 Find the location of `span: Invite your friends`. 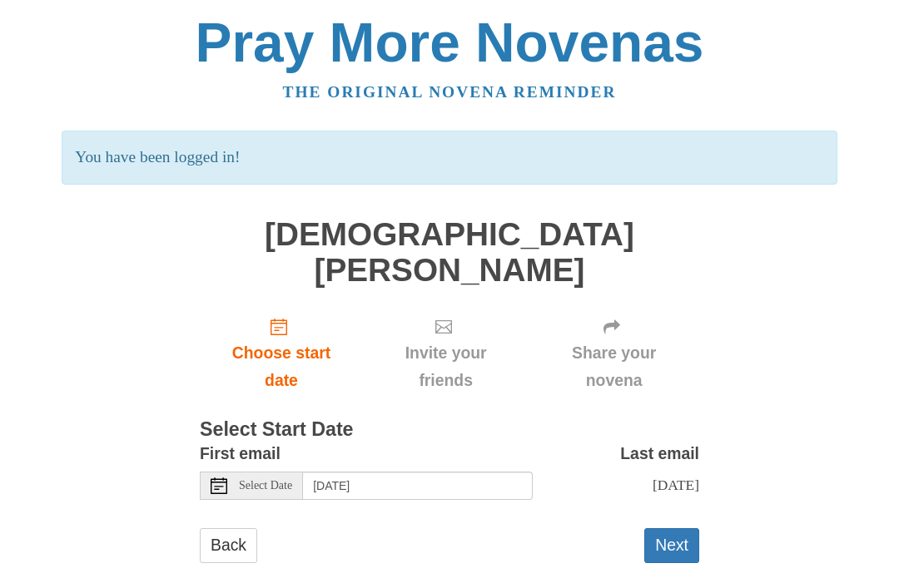

span: Invite your friends is located at coordinates (446, 366).